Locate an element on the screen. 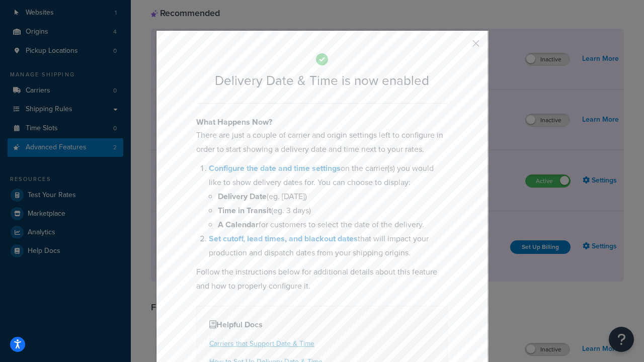 The width and height of the screenshot is (644, 362). li: (eg. 3 days) is located at coordinates (333, 211).